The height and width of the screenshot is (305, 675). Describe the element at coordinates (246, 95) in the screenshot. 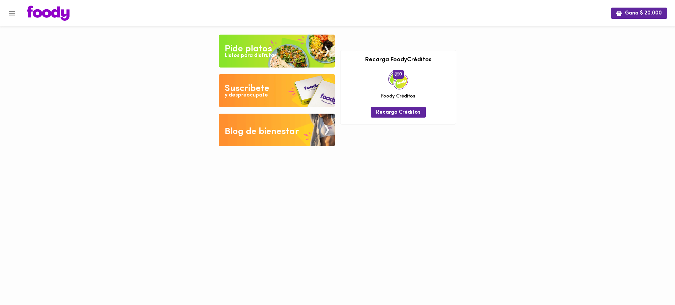

I see `div: y despreocupate` at that location.